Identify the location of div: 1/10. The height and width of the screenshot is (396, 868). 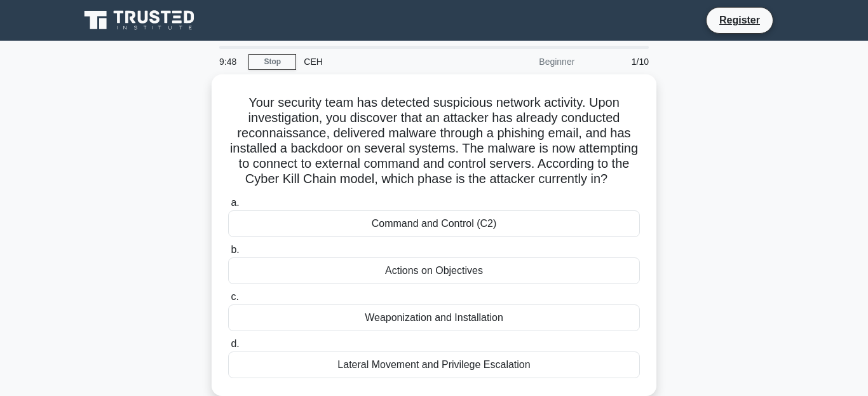
(619, 62).